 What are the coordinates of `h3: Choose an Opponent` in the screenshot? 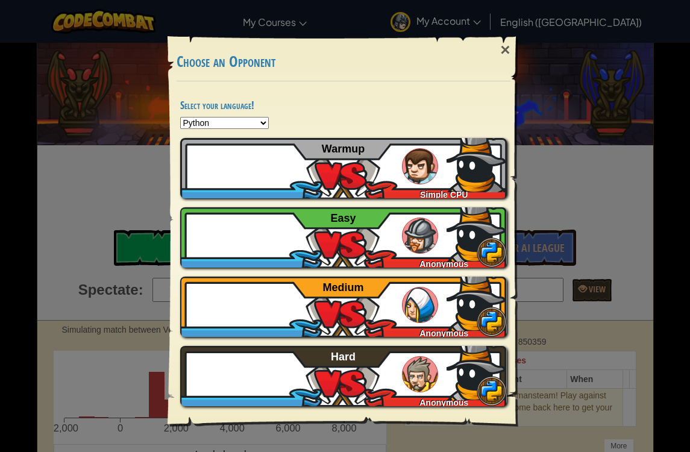 It's located at (344, 61).